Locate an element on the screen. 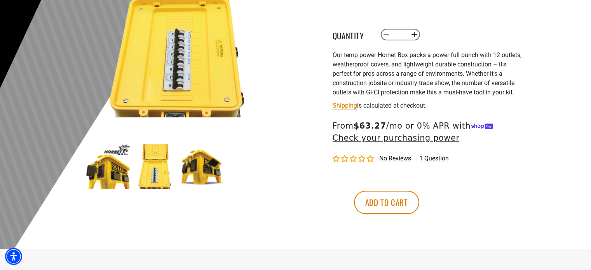 The height and width of the screenshot is (270, 591). button: Add to cart is located at coordinates (386, 202).